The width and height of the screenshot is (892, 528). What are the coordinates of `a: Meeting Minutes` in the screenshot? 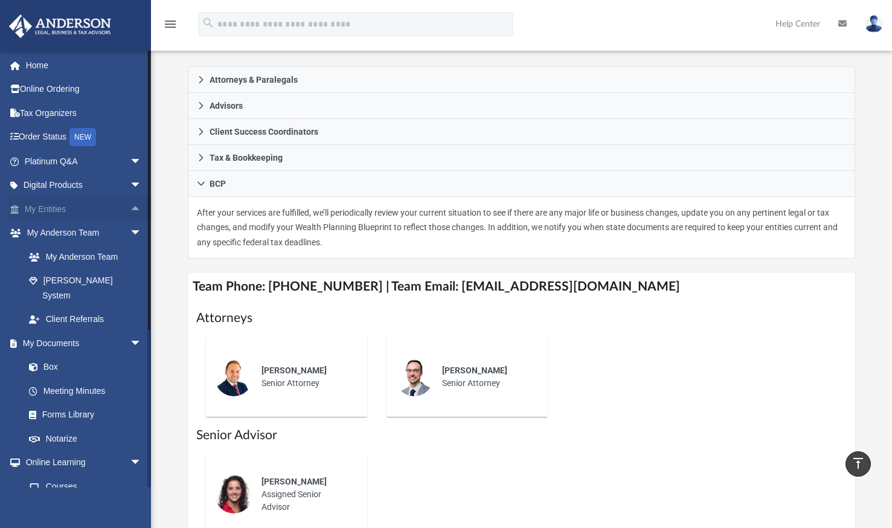 It's located at (85, 391).